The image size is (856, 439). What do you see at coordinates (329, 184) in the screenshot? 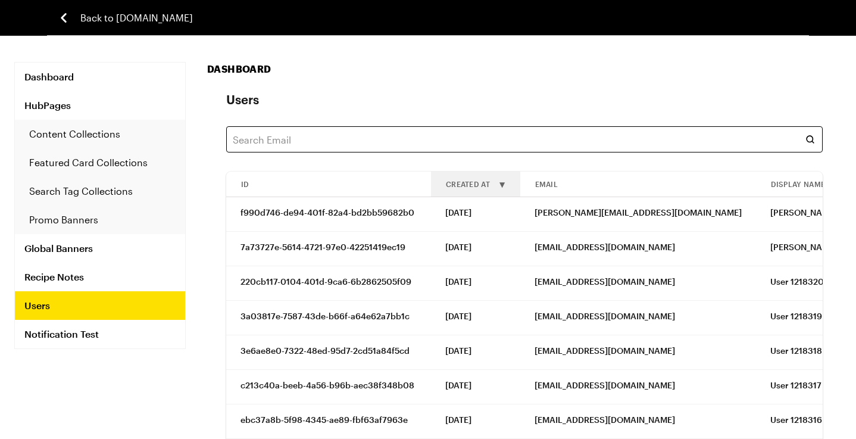
I see `div: ID` at bounding box center [329, 184].